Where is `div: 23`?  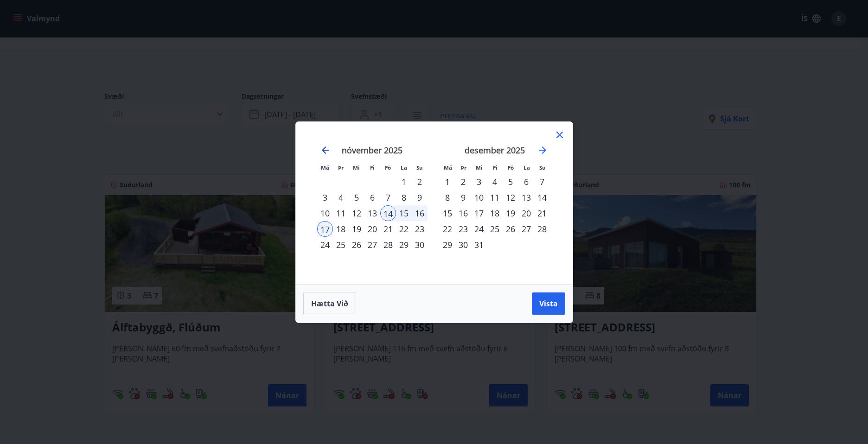
div: 23 is located at coordinates (419, 229).